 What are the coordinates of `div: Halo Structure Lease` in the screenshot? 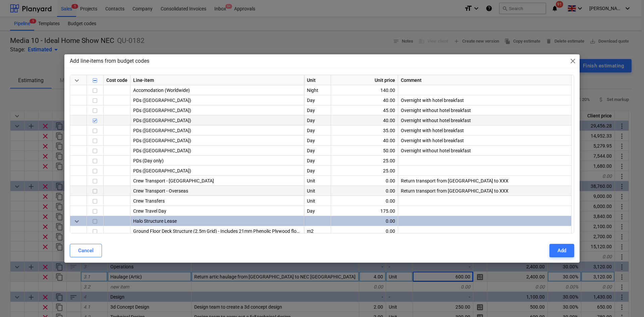 It's located at (217, 221).